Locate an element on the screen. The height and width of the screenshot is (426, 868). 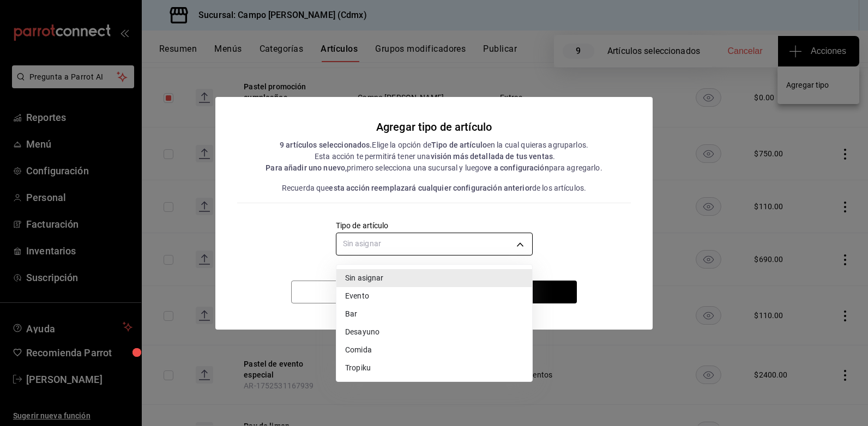
li: Tropiku is located at coordinates (434, 368).